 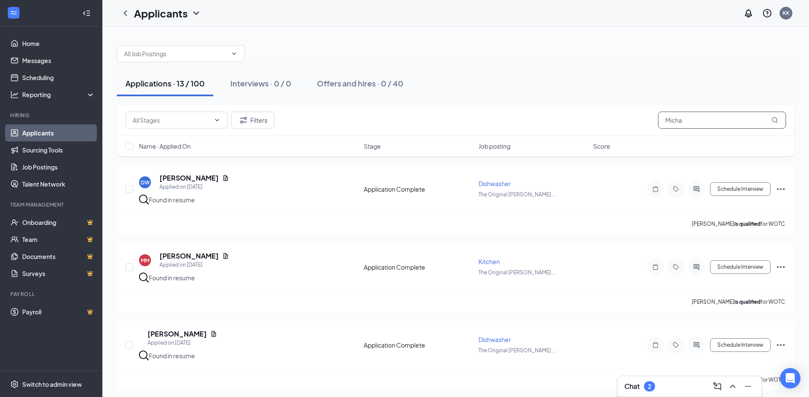 What do you see at coordinates (732, 387) in the screenshot?
I see `svg: ChevronUp` at bounding box center [732, 387].